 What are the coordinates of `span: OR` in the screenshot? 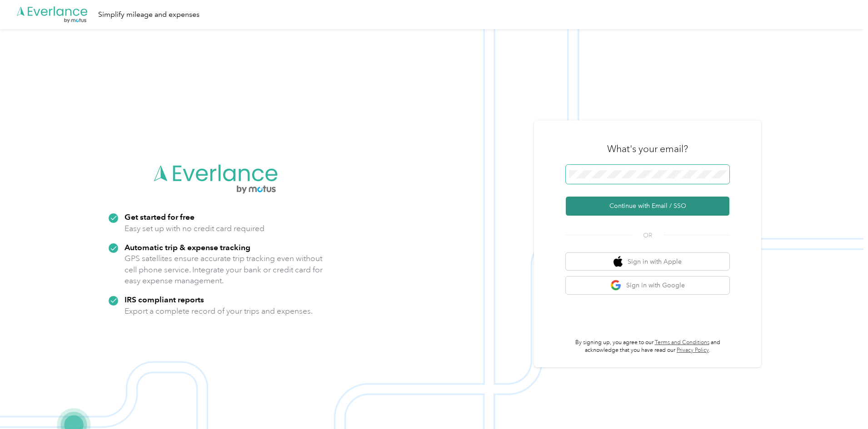 It's located at (648, 235).